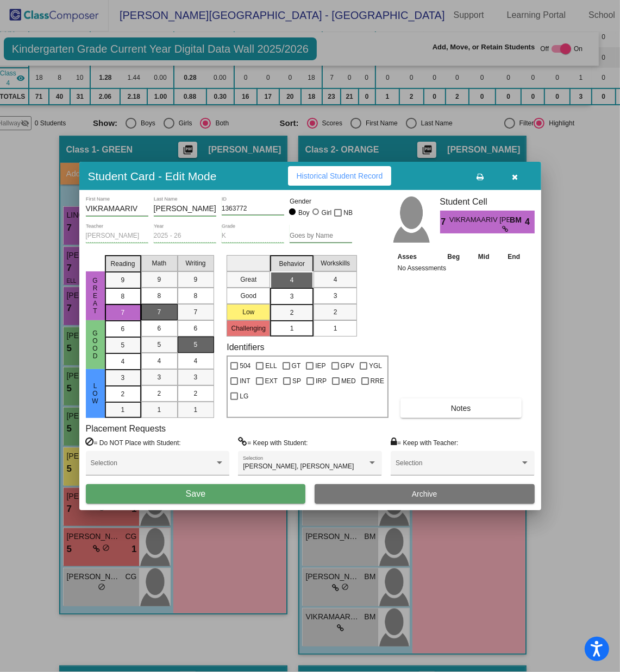 This screenshot has height=672, width=620. What do you see at coordinates (273, 443) in the screenshot?
I see `label: = Keep with Student:` at bounding box center [273, 443].